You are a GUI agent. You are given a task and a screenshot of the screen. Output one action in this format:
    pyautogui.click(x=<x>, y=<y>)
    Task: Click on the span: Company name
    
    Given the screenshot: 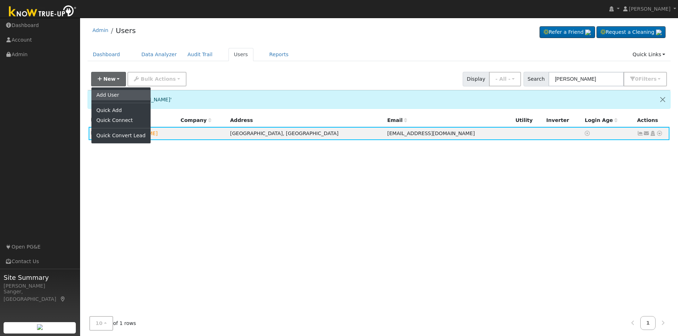 What is the action you would take?
    pyautogui.click(x=196, y=120)
    